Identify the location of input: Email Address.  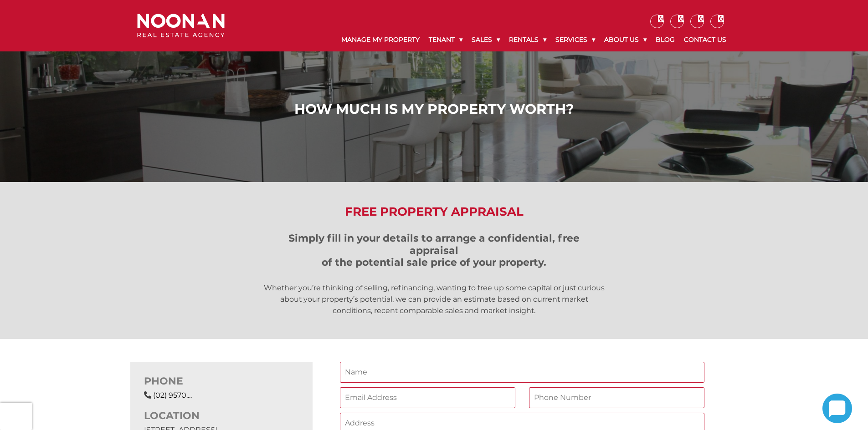
(427, 398).